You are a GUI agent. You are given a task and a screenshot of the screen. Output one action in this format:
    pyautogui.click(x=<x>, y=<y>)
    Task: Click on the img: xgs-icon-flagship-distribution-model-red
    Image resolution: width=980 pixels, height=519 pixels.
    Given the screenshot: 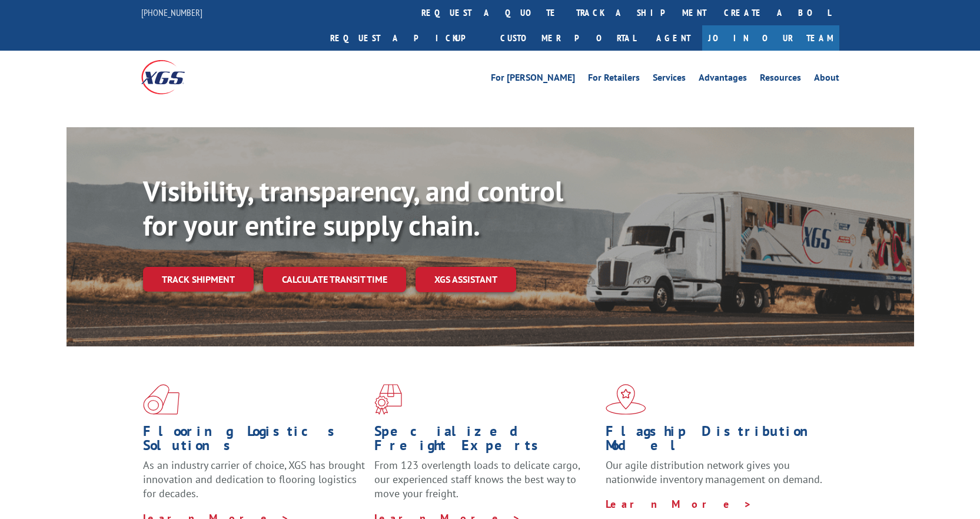 What is the action you would take?
    pyautogui.click(x=625, y=399)
    